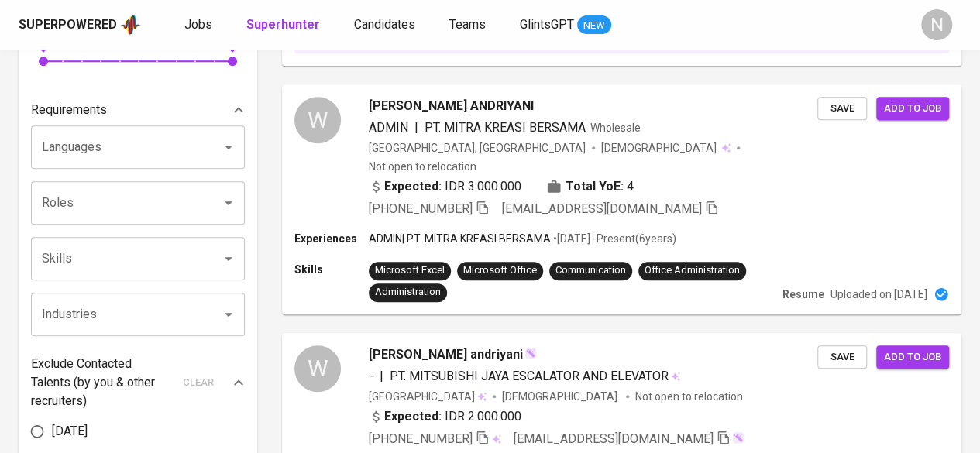 The height and width of the screenshot is (453, 980). Describe the element at coordinates (444, 187) in the screenshot. I see `div: IDR 3.000.000` at that location.